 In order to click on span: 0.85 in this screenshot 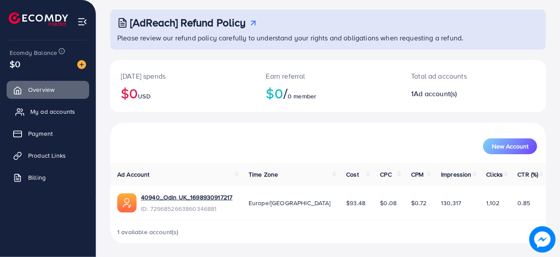, I will do `click(524, 203)`.